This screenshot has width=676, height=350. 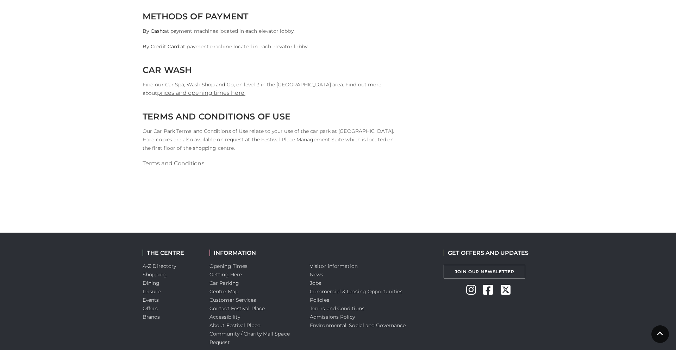 I want to click on strong: By Cash:, so click(x=153, y=31).